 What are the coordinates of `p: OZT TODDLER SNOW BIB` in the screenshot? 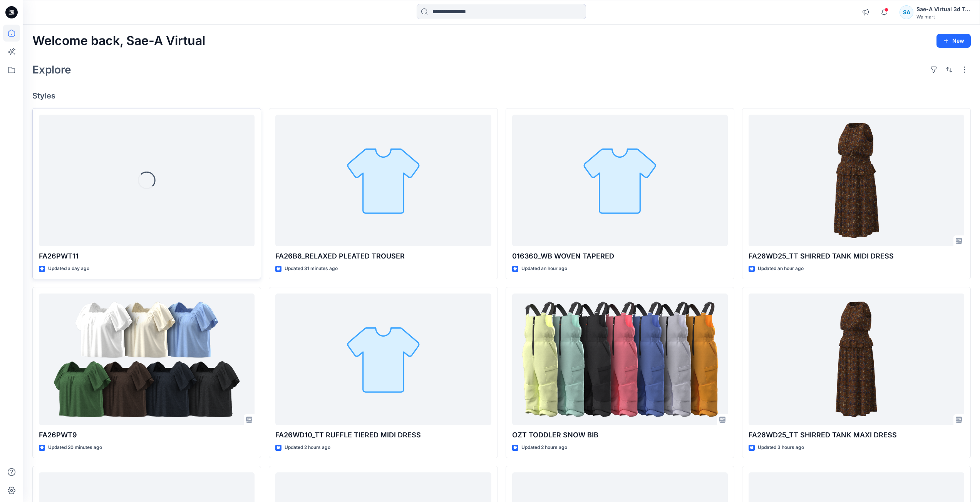 It's located at (620, 435).